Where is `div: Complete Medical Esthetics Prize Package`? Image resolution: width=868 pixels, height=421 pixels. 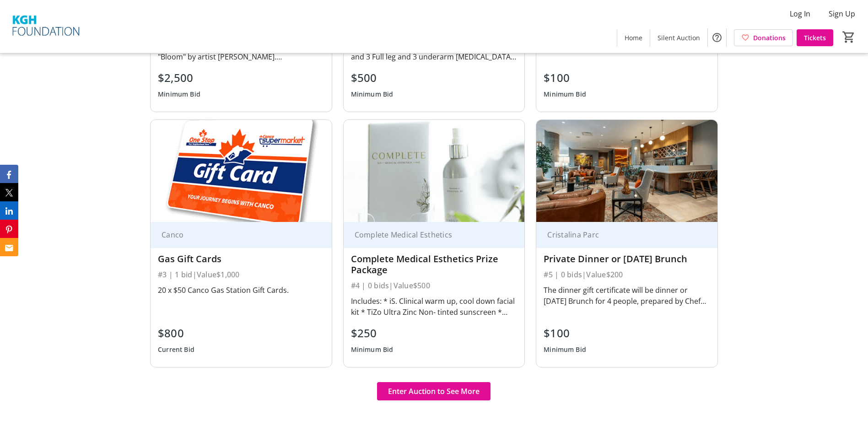
div: Complete Medical Esthetics Prize Package is located at coordinates (434, 265).